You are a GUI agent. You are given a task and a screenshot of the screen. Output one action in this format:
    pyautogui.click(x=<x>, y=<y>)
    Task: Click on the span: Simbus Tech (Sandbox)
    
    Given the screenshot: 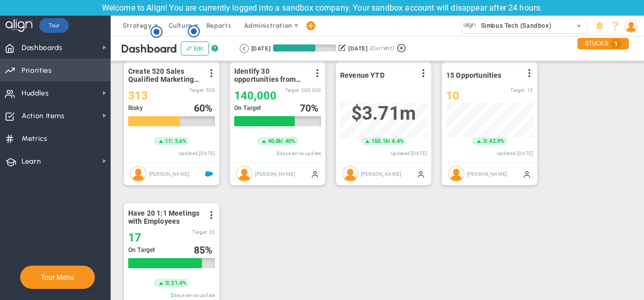 What is the action you would take?
    pyautogui.click(x=514, y=26)
    